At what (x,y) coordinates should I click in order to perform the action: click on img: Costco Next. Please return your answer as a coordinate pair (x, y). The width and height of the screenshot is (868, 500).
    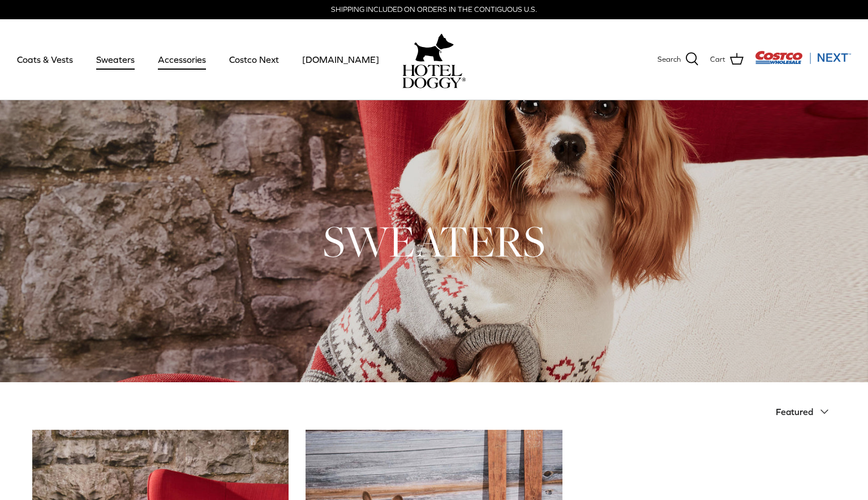
    Looking at the image, I should click on (803, 57).